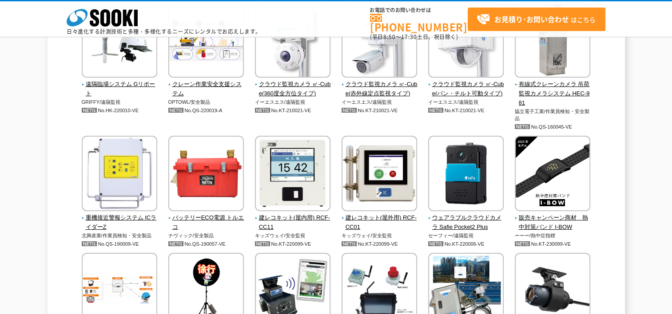 This screenshot has height=314, width=672. What do you see at coordinates (379, 175) in the screenshot?
I see `img: 建レコキット(屋外用) RCF-CC01` at bounding box center [379, 175].